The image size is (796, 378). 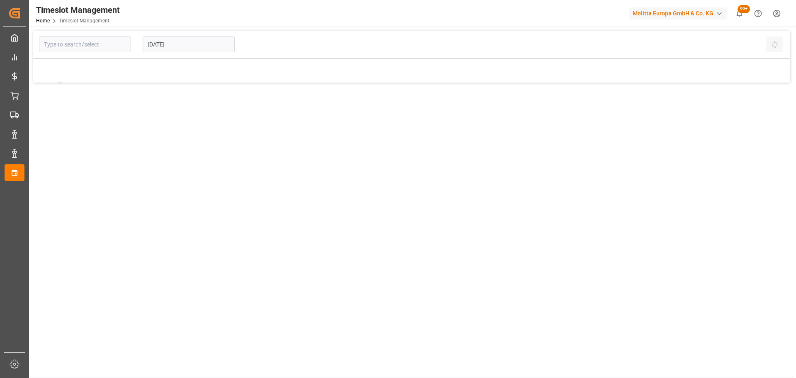 I want to click on button: Melitta Europa GmbH & Co. KG, so click(x=680, y=13).